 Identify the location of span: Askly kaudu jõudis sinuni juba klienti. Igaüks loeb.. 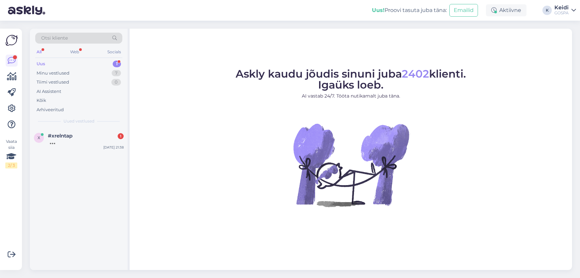
(351, 79).